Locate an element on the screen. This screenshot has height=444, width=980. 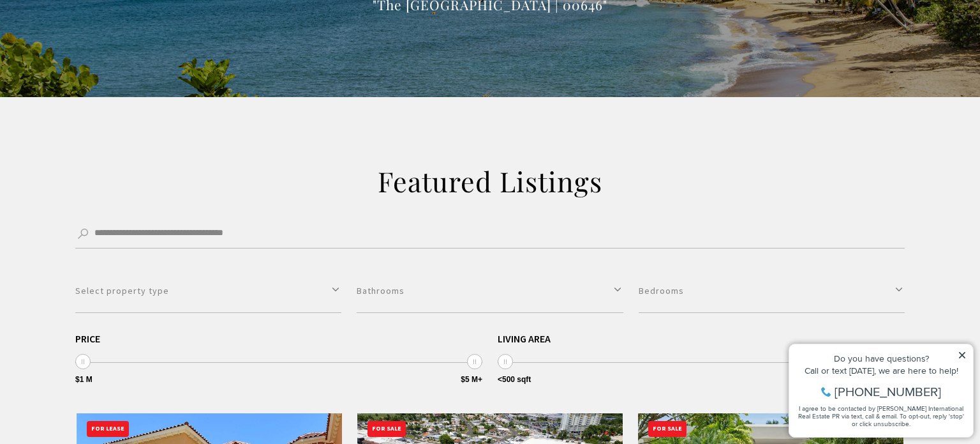
div: For Lease is located at coordinates (108, 428).